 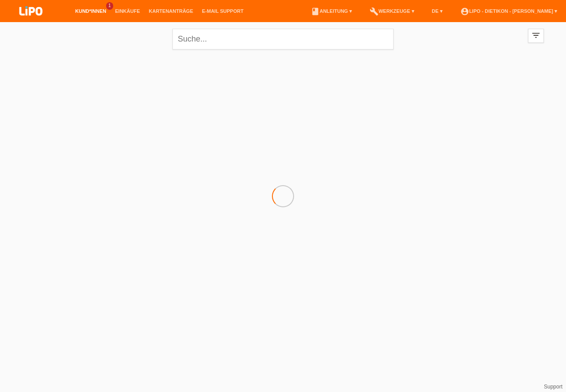 I want to click on a: buildWerkzeuge ▾, so click(x=392, y=11).